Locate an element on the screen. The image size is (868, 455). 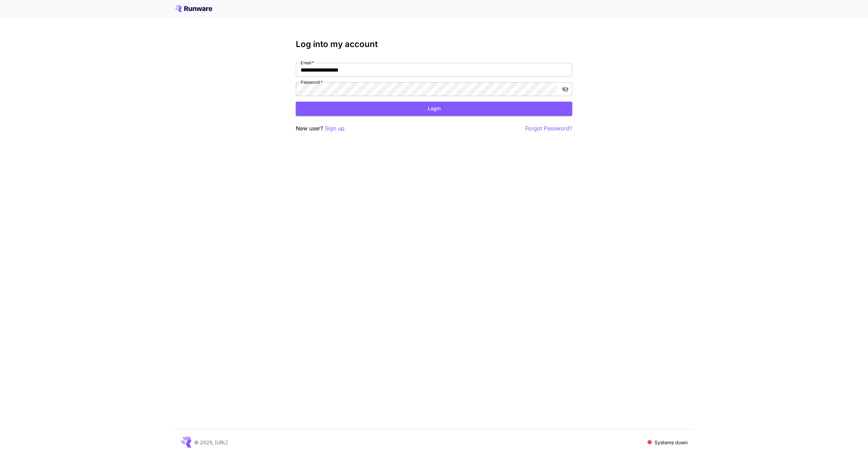
label: Email is located at coordinates (307, 63).